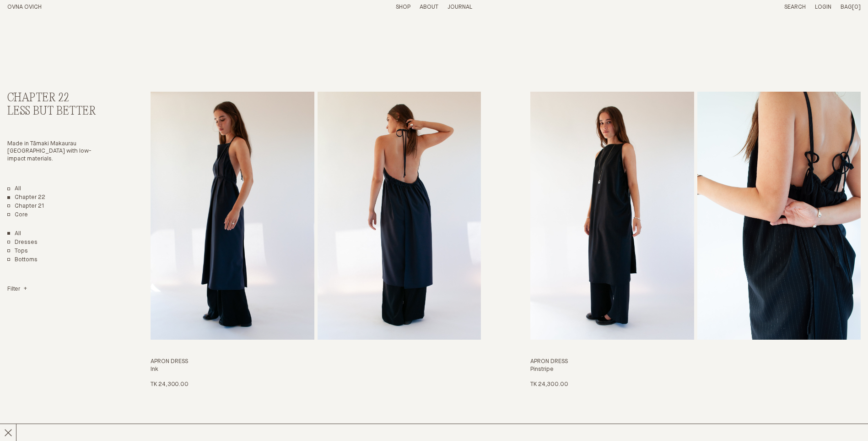  What do you see at coordinates (22, 260) in the screenshot?
I see `a: Bottoms` at bounding box center [22, 260].